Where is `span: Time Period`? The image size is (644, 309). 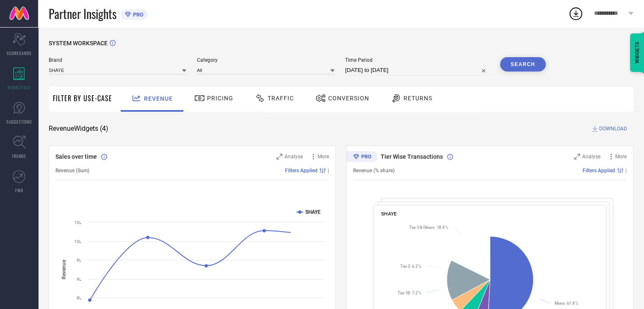
span: Time Period is located at coordinates (417, 60).